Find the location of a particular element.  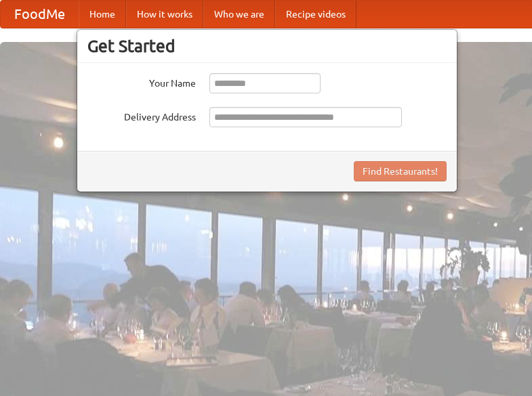

a: Home is located at coordinates (102, 14).